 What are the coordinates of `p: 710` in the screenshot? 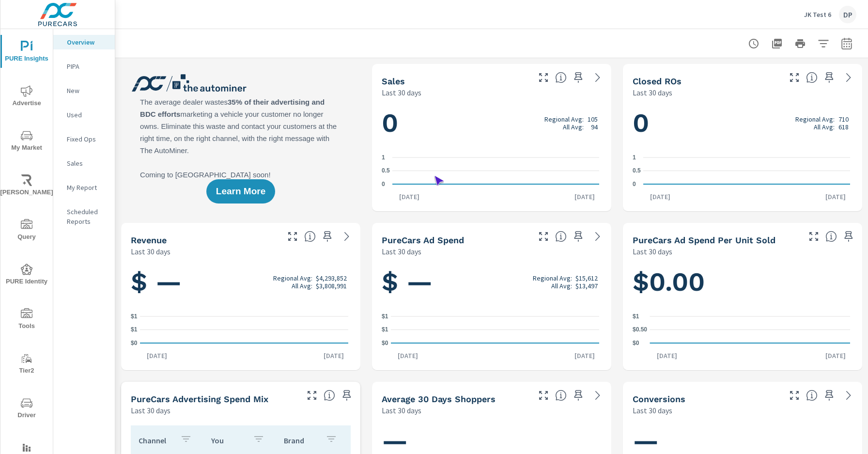 It's located at (843, 119).